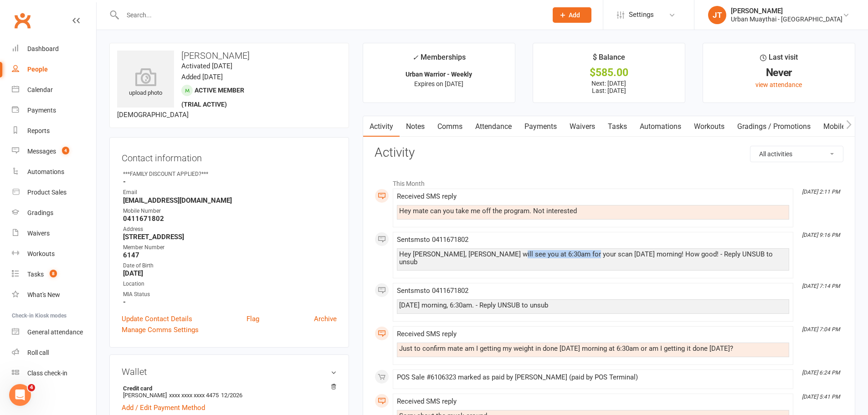 This screenshot has width=868, height=415. What do you see at coordinates (157, 319) in the screenshot?
I see `a: Update Contact Details` at bounding box center [157, 319].